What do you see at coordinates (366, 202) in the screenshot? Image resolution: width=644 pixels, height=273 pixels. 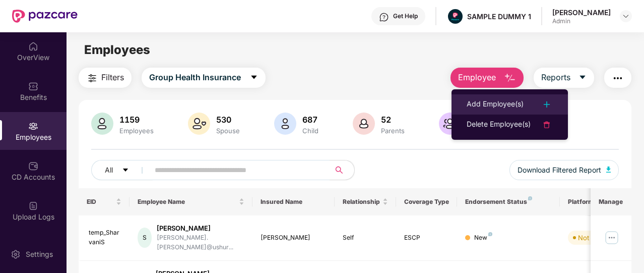 I see `th: Relationship` at bounding box center [366, 202].